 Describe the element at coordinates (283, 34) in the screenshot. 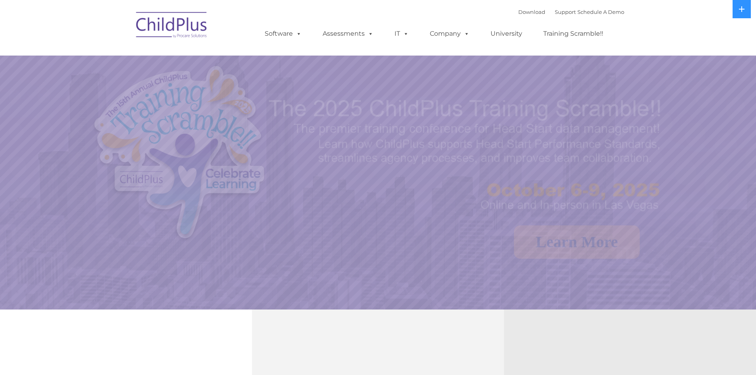

I see `a: Software` at that location.